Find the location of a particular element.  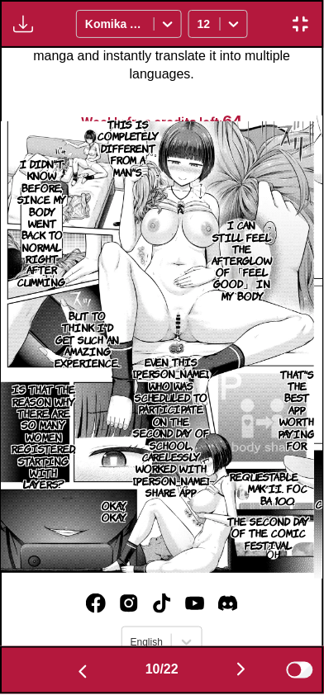

p: Okay, okay. is located at coordinates (114, 512).